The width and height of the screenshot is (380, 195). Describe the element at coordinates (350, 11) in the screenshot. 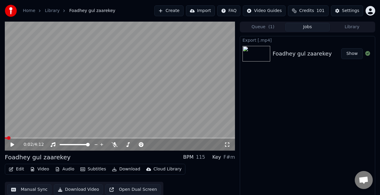

I see `div: Settings` at that location.